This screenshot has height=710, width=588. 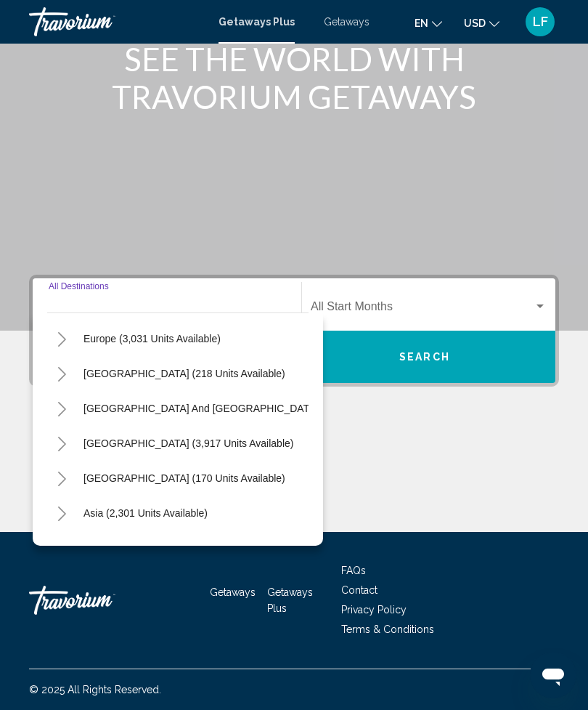 What do you see at coordinates (359, 590) in the screenshot?
I see `a: Contact` at bounding box center [359, 590].